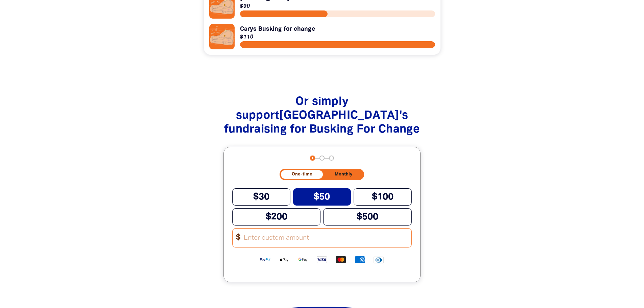 The image size is (644, 308). What do you see at coordinates (302, 174) in the screenshot?
I see `button: One-time` at bounding box center [302, 174].